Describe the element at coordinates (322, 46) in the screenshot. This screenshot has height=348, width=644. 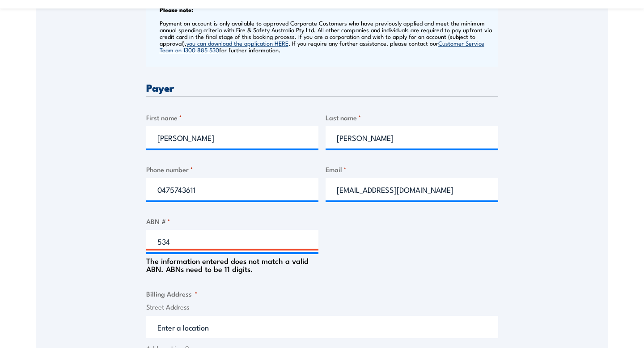
I see `a: Customer Service Team on 1300 885 530` at that location.